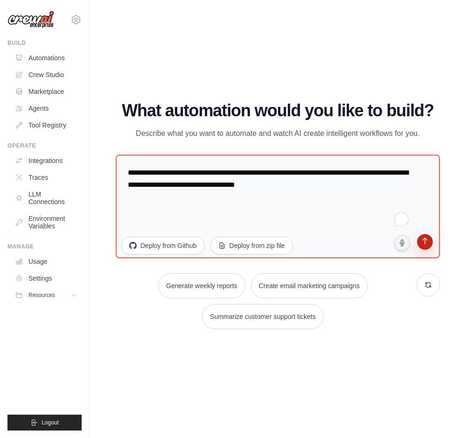 The height and width of the screenshot is (438, 466). What do you see at coordinates (46, 108) in the screenshot?
I see `a: Agents` at bounding box center [46, 108].